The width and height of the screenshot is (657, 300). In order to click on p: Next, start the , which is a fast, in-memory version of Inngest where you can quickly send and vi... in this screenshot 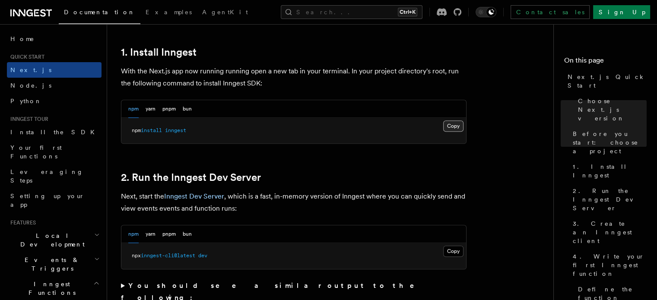, I will do `click(294, 202)`.